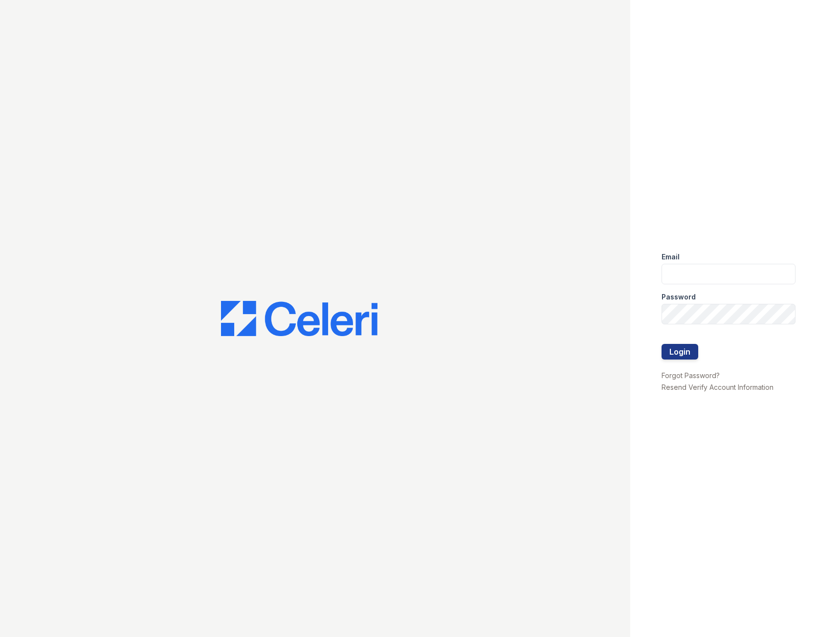 This screenshot has width=840, height=637. Describe the element at coordinates (690, 375) in the screenshot. I see `a: Forgot Password?` at that location.